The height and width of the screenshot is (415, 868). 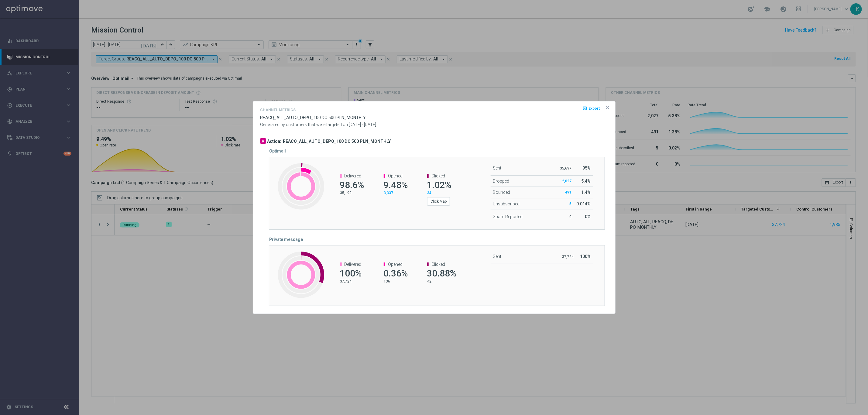 What do you see at coordinates (439, 202) in the screenshot?
I see `button: Click Map` at bounding box center [439, 202].